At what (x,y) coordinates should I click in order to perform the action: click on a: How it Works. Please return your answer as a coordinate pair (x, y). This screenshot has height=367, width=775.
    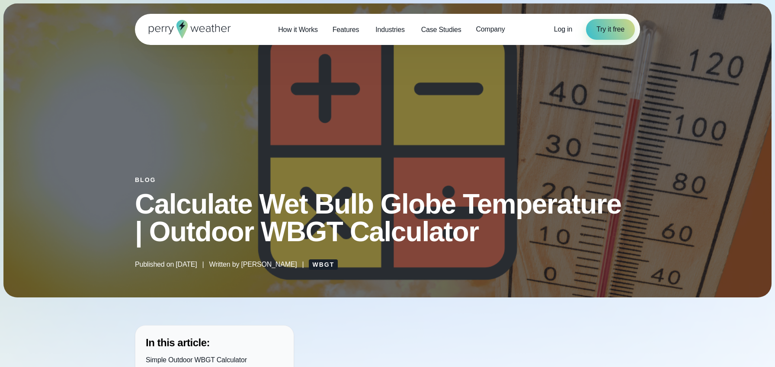
    Looking at the image, I should click on (298, 29).